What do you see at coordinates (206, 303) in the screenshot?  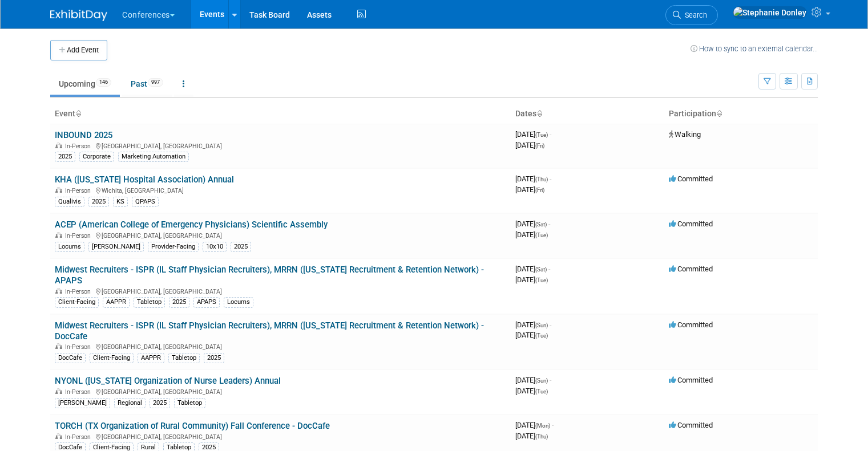 I see `div: APAPS` at bounding box center [206, 303].